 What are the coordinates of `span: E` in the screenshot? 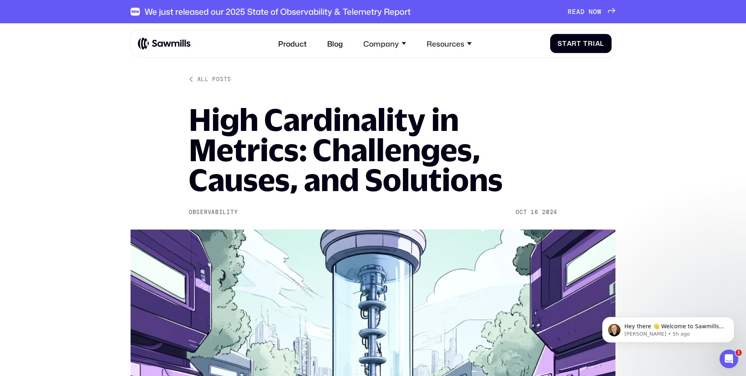 It's located at (574, 12).